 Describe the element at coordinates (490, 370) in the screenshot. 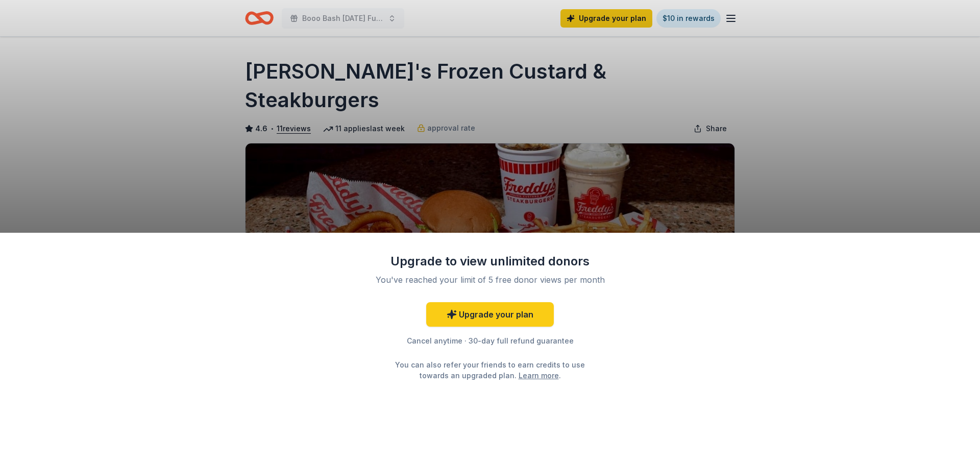

I see `div: You can also refer your friends to earn credits to use towards an upgraded plan. .` at that location.